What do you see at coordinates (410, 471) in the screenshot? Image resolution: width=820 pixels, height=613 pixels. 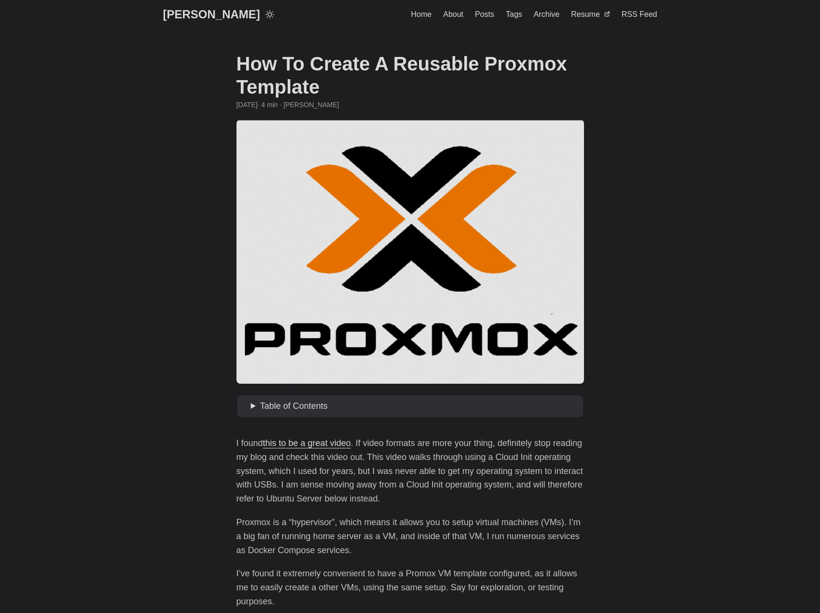 I see `p: I found . If video formats are more your thing, definitely stop reading my blog and check this vi...` at bounding box center [410, 471].